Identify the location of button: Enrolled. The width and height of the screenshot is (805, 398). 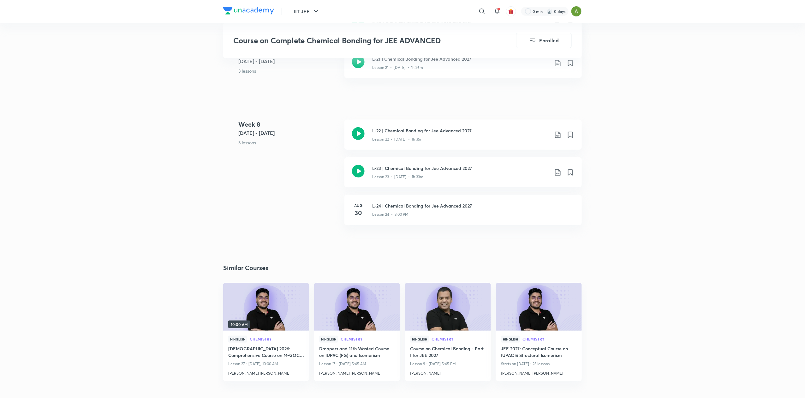
(544, 40).